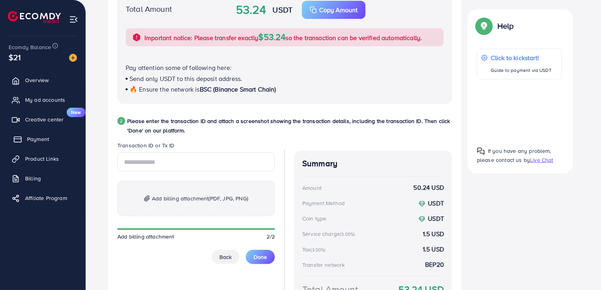 The height and width of the screenshot is (290, 601). Describe the element at coordinates (42, 159) in the screenshot. I see `span: Product Links` at that location.